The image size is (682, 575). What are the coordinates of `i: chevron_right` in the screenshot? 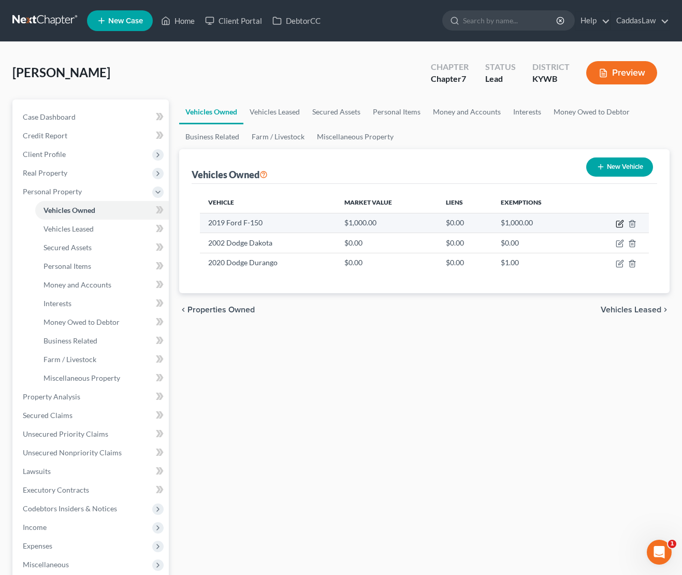 It's located at (665, 310).